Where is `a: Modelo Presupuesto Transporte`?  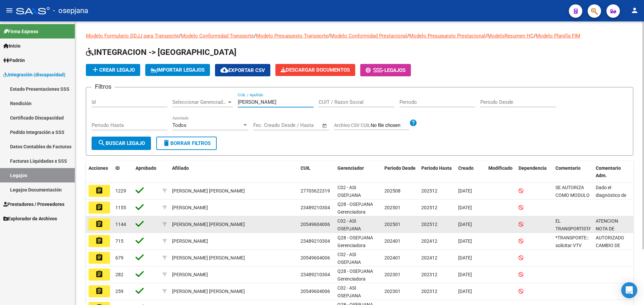 a: Modelo Presupuesto Transporte is located at coordinates (292, 36).